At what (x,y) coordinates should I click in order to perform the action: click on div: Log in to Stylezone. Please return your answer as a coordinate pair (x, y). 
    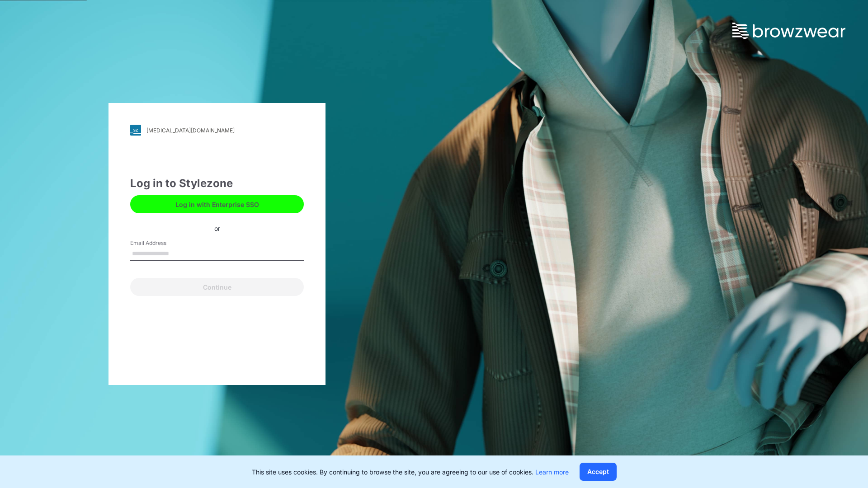
    Looking at the image, I should click on (217, 184).